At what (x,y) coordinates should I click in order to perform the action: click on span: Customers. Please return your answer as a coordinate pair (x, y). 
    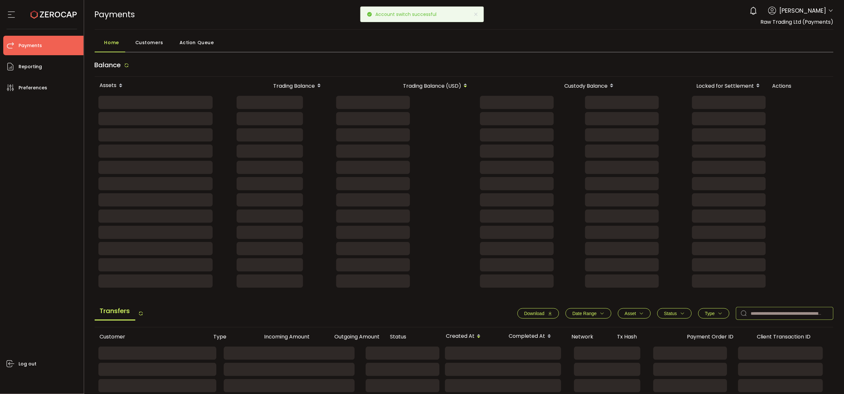
    Looking at the image, I should click on (149, 43).